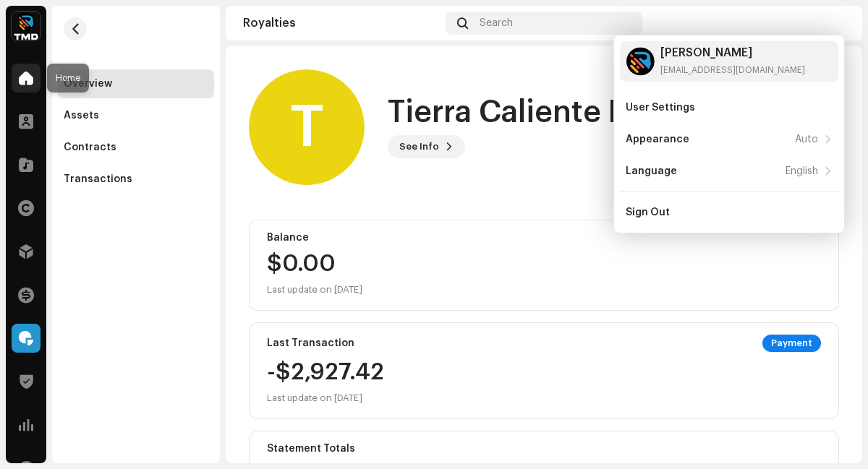 Image resolution: width=868 pixels, height=469 pixels. What do you see at coordinates (426, 146) in the screenshot?
I see `button: See Info` at bounding box center [426, 146].